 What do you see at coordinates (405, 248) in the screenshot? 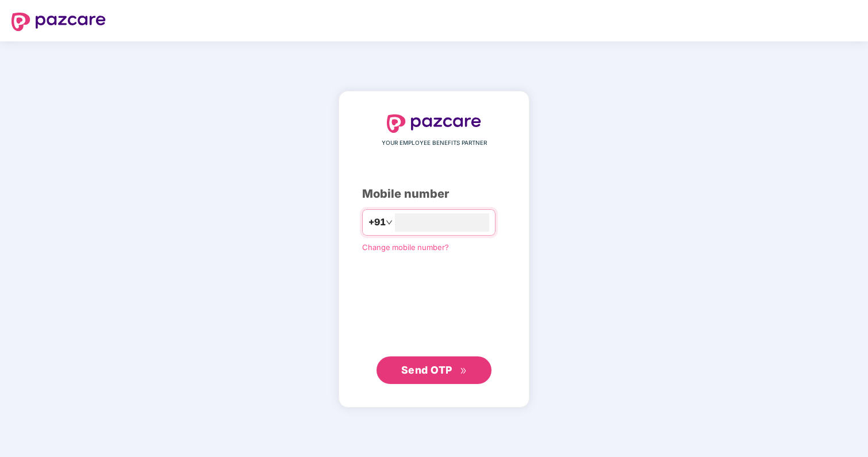
I see `span: Change mobile number?` at bounding box center [405, 248].